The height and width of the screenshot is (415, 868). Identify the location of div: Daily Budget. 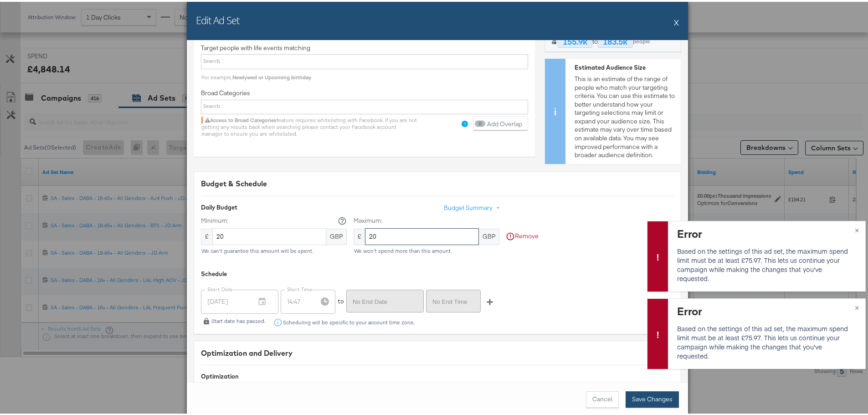
(270, 206).